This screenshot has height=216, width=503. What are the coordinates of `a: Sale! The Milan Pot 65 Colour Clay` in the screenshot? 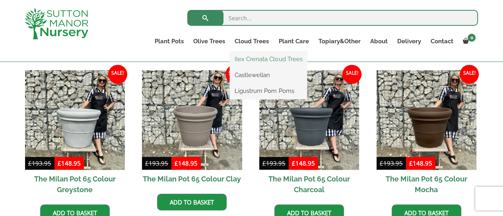 It's located at (192, 129).